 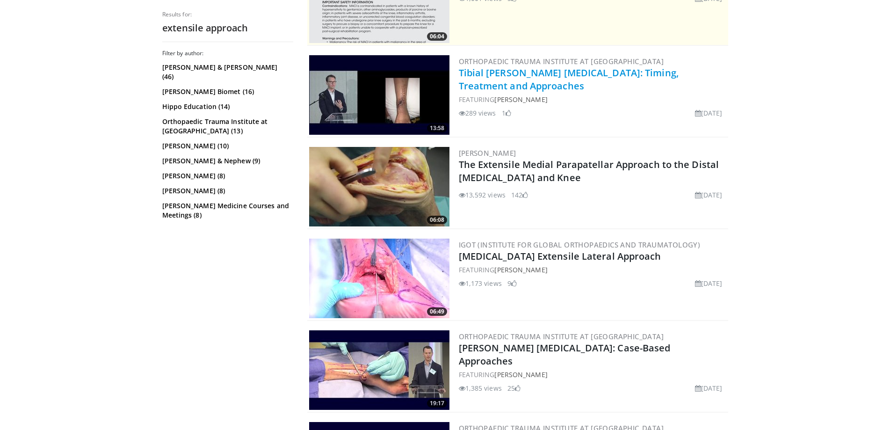 I want to click on li: 9, so click(x=512, y=283).